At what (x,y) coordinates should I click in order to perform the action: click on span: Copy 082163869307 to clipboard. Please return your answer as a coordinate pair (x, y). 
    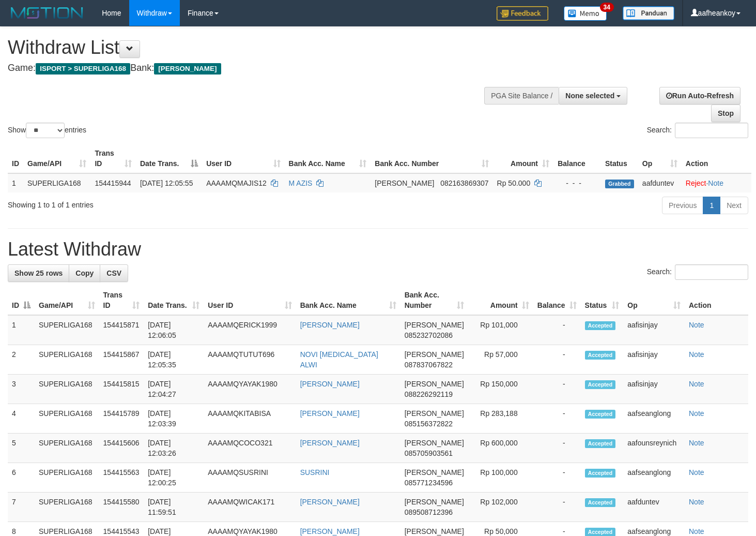
    Looking at the image, I should click on (464, 183).